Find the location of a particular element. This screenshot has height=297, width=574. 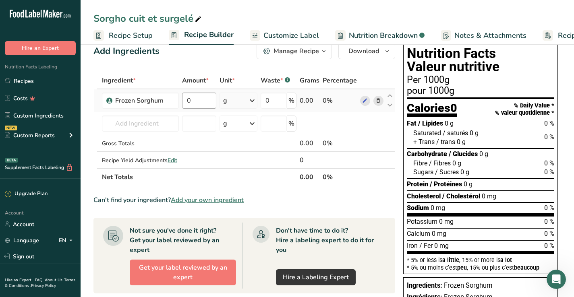

div: Manage Recipe is located at coordinates (296, 51).